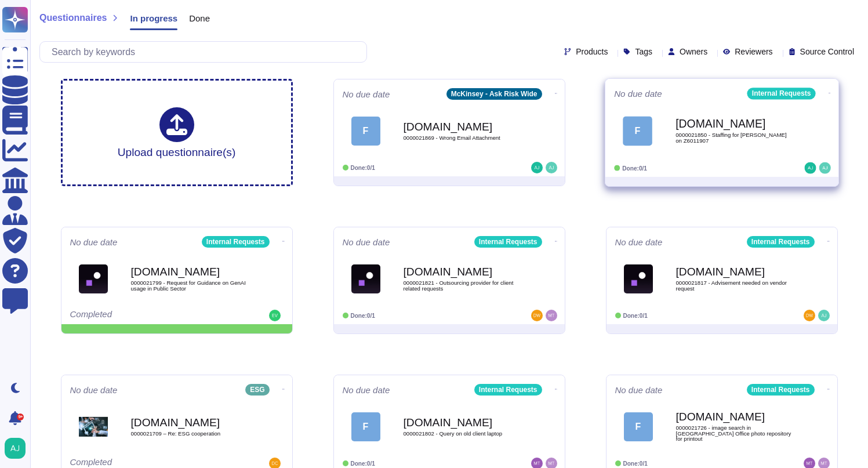 The image size is (868, 468). What do you see at coordinates (734, 286) in the screenshot?
I see `span: 0000021817 - Advisement needed on vendor request` at bounding box center [734, 286].